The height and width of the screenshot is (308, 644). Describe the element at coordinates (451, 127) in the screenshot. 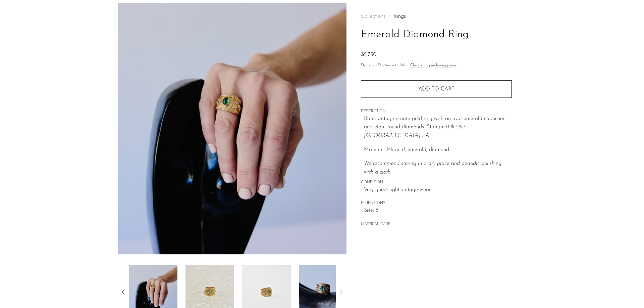

I see `em: 14k` at that location.